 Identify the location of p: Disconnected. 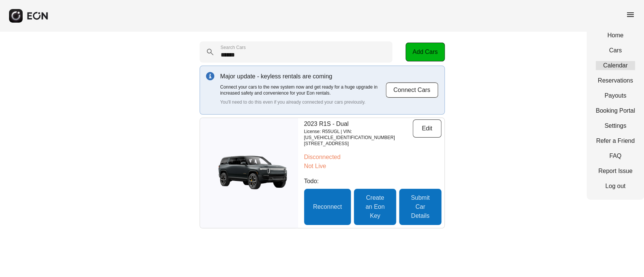
(373, 157).